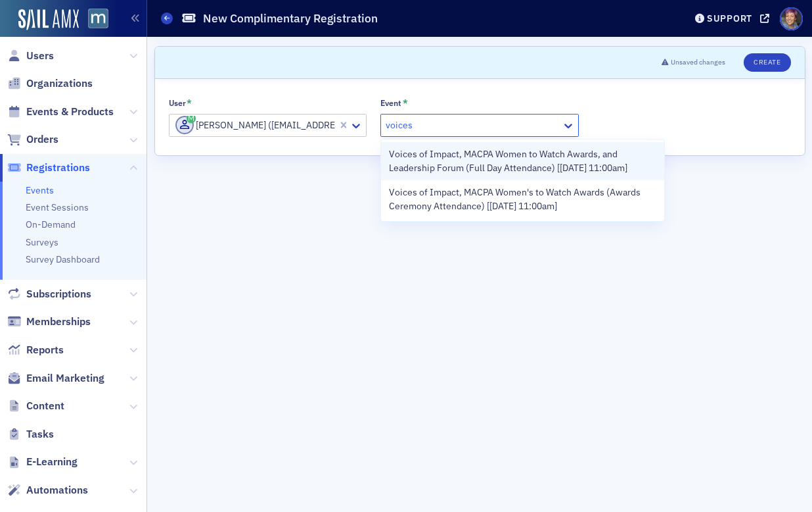 The image size is (812, 512). I want to click on span: Content, so click(45, 406).